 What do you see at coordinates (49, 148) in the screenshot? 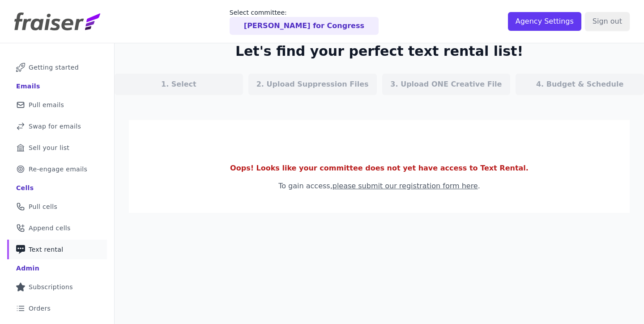
I see `span: Sell your list` at bounding box center [49, 148].